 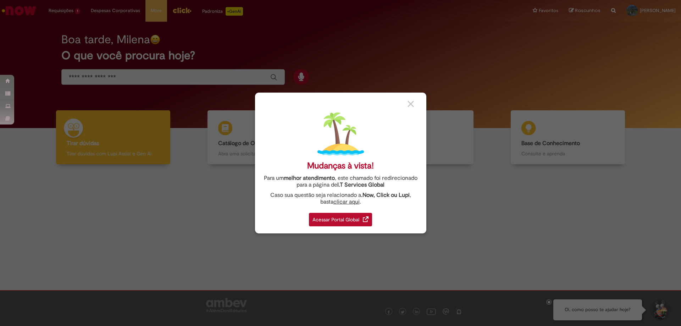 What do you see at coordinates (340, 217) in the screenshot?
I see `a: Acessar Portal Global` at bounding box center [340, 217].